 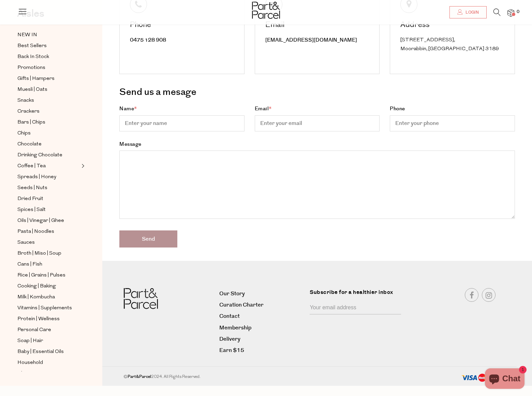 I want to click on a: Household, so click(x=48, y=363).